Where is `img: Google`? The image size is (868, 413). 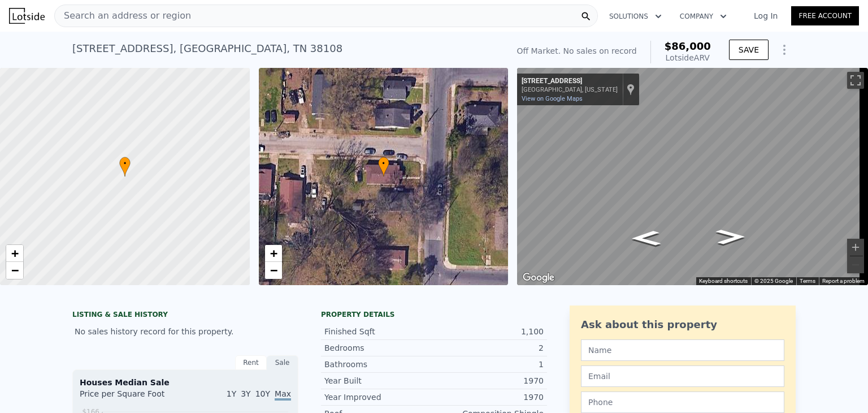 img: Google is located at coordinates (538, 277).